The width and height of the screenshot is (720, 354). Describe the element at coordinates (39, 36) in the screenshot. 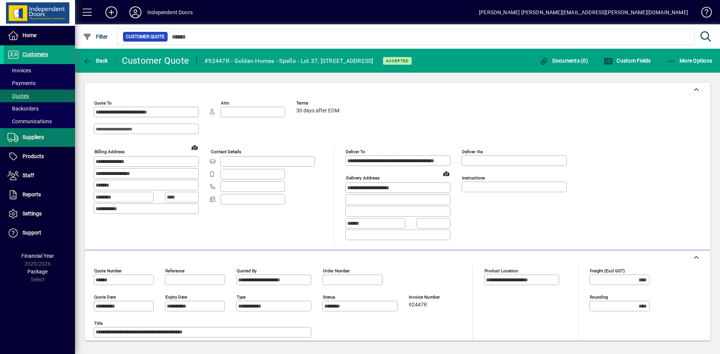

I see `a: Home` at that location.